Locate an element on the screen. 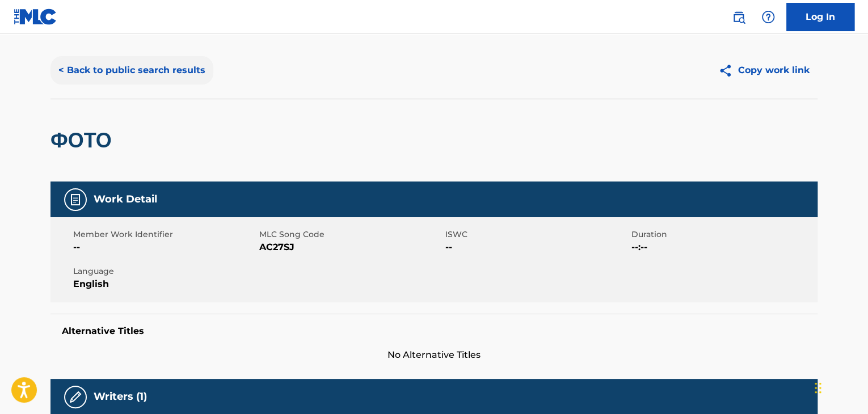 This screenshot has height=414, width=868. span: Duration is located at coordinates (723, 234).